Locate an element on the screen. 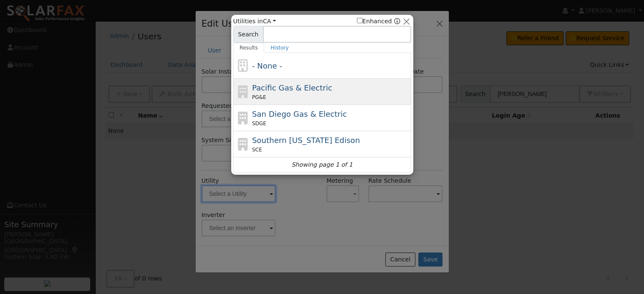 This screenshot has height=294, width=644. span: SDGE is located at coordinates (259, 123).